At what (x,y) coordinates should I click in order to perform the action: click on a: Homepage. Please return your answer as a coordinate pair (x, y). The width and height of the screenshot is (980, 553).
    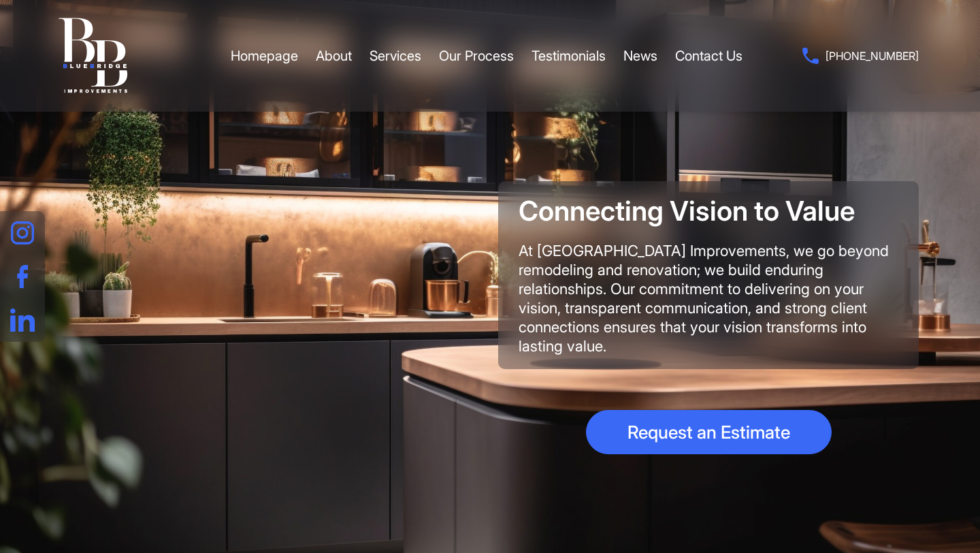
    Looking at the image, I should click on (264, 56).